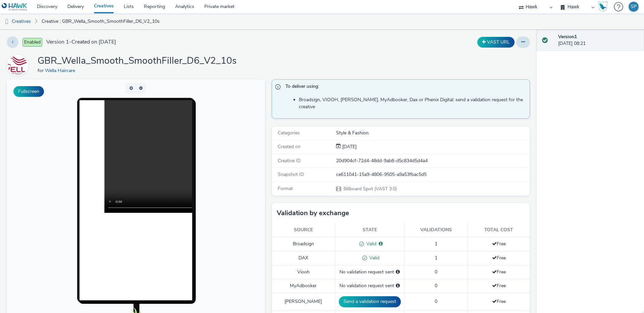 The image size is (644, 313). What do you see at coordinates (436, 230) in the screenshot?
I see `th: Validations` at bounding box center [436, 230].